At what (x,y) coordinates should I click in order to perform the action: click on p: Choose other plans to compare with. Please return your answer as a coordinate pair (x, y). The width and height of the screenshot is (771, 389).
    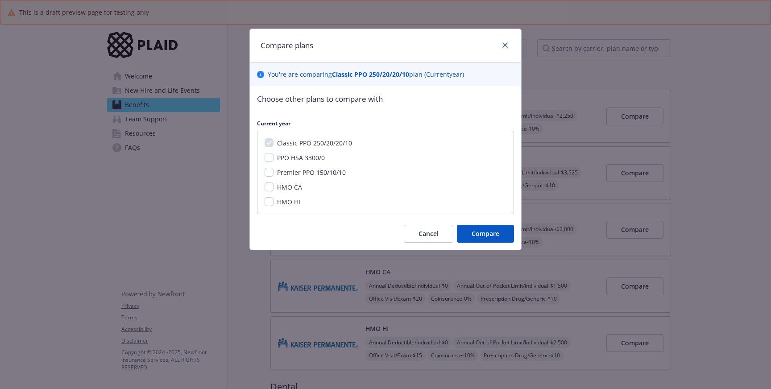
    Looking at the image, I should click on (385, 99).